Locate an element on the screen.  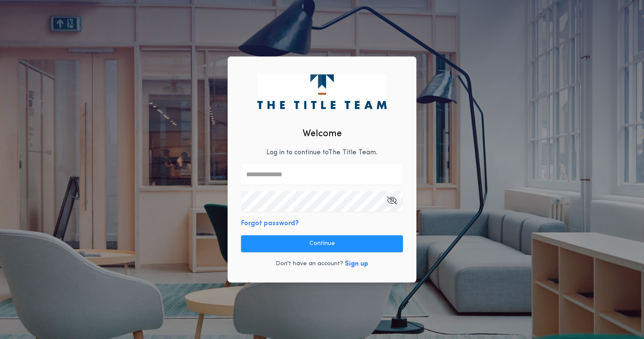
button: Sign up is located at coordinates (356, 264).